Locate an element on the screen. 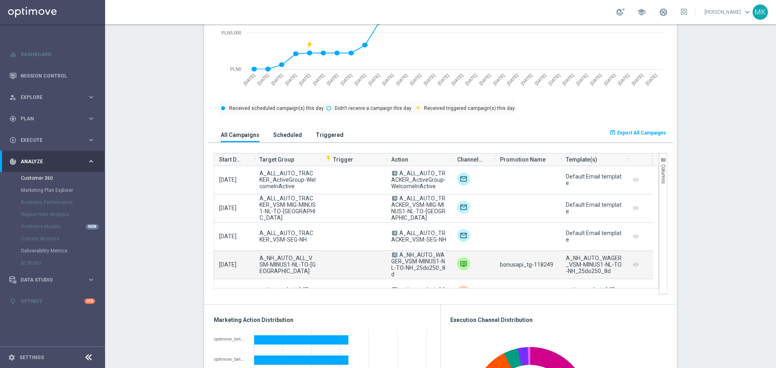 The width and height of the screenshot is (776, 368). div: optimove_bet_14D_and_reg_30D is located at coordinates (231, 339).